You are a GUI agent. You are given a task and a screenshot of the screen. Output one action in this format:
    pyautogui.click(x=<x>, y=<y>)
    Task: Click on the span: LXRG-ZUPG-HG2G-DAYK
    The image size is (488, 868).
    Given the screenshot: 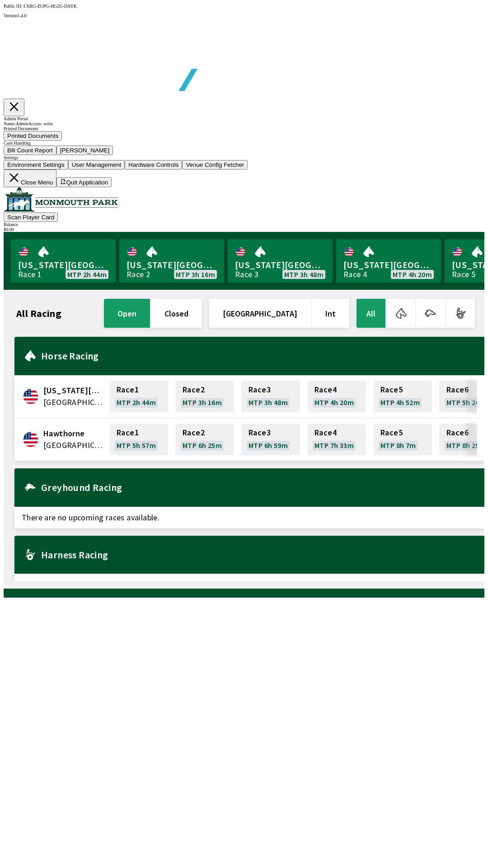 What is the action you would take?
    pyautogui.click(x=50, y=6)
    